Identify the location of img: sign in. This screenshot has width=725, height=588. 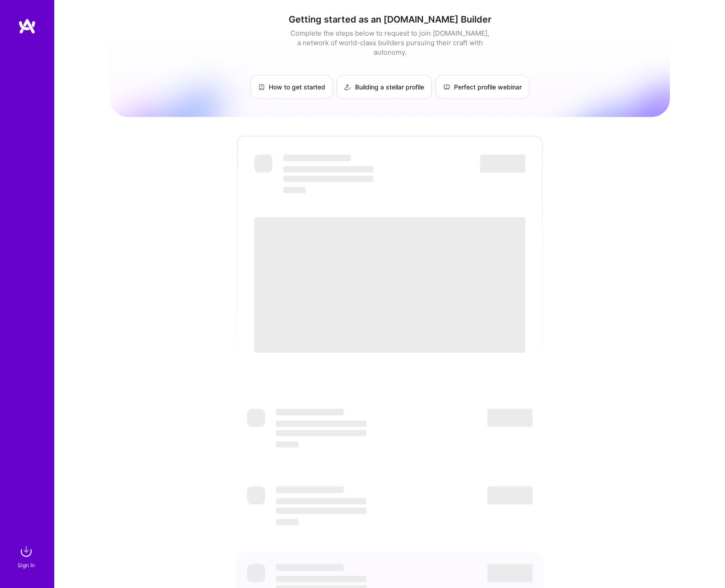
(26, 551).